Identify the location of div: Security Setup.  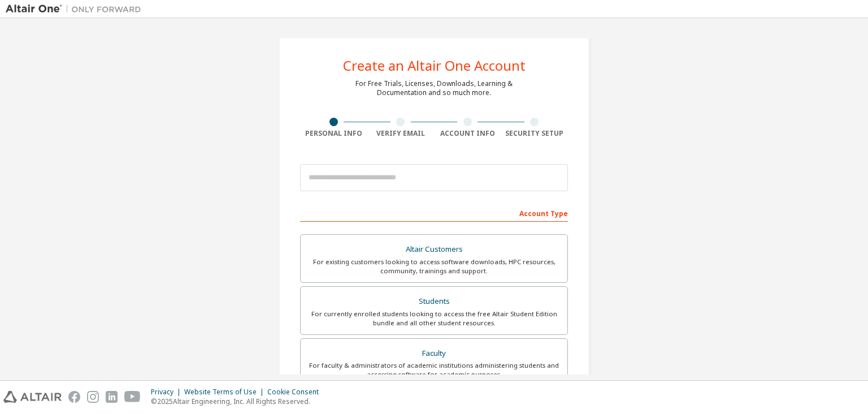
(535, 133).